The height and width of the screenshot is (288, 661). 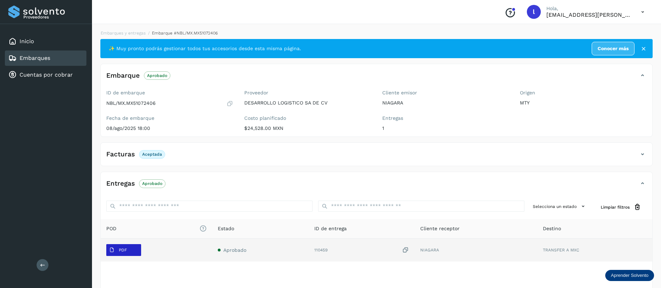 What do you see at coordinates (308, 103) in the screenshot?
I see `p: DESARROLLO LOGISTICO SA DE CV` at bounding box center [308, 103].